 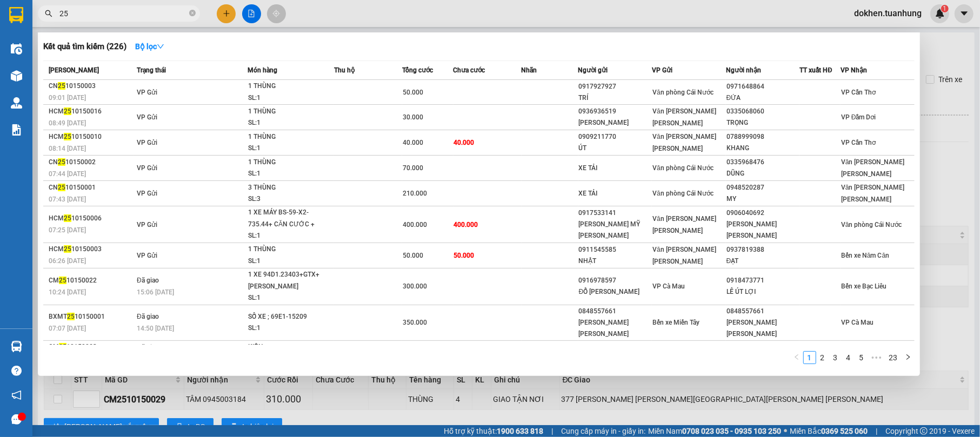 What do you see at coordinates (849, 358) in the screenshot?
I see `li: 4` at bounding box center [849, 358].